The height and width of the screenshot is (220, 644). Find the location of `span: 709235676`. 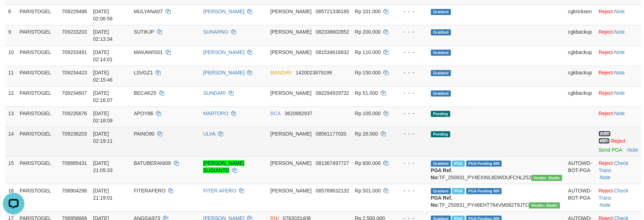

span: 709235676 is located at coordinates (75, 113).